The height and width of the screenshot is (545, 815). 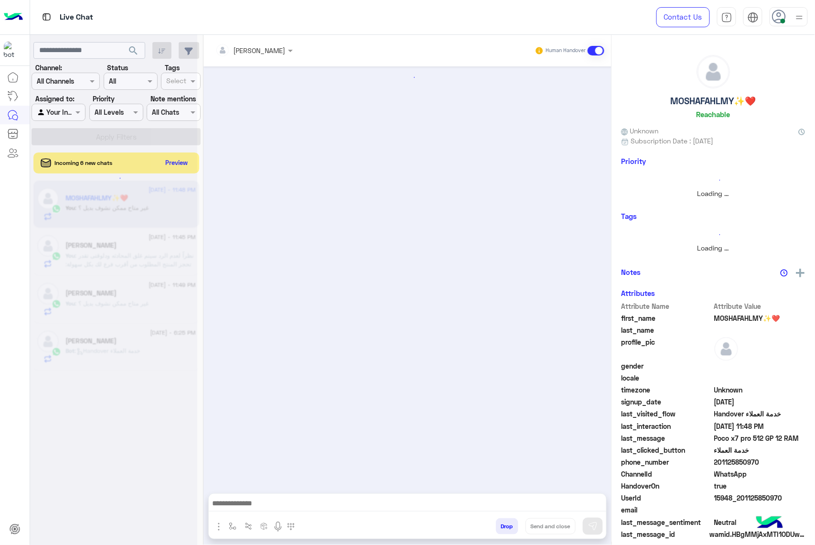 I want to click on span: Attribute Name, so click(x=667, y=306).